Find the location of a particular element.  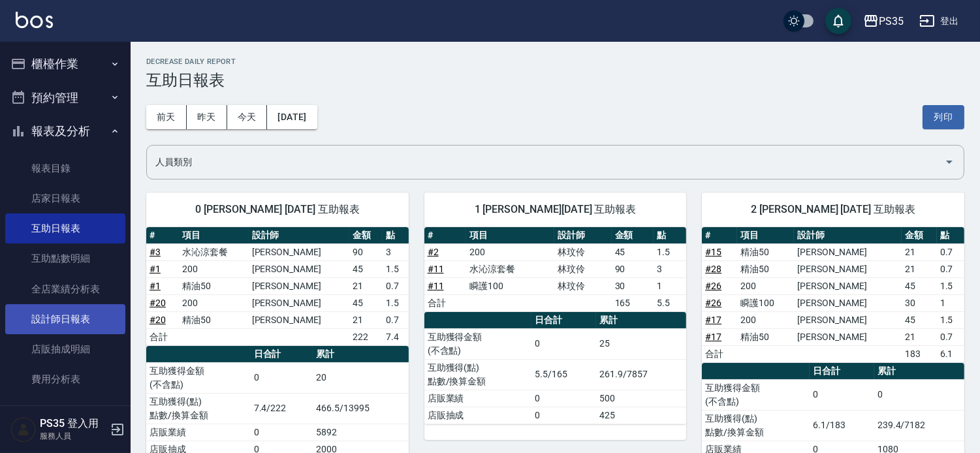

a: #28 is located at coordinates (713, 269).